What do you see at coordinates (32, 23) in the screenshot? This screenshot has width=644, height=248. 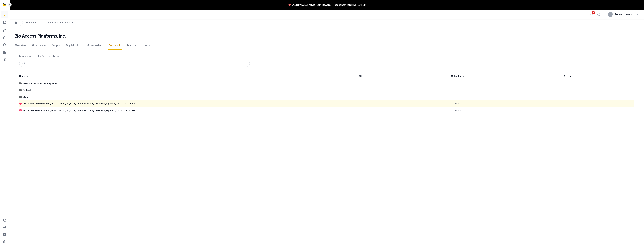 I see `a: Your entities` at bounding box center [32, 23].